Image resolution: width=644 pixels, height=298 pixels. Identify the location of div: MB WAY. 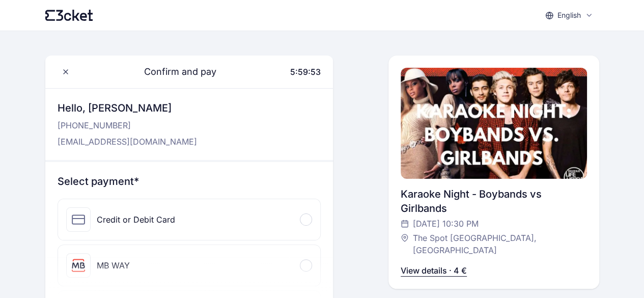
(113, 265).